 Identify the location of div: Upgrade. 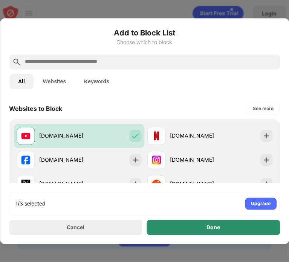
(261, 204).